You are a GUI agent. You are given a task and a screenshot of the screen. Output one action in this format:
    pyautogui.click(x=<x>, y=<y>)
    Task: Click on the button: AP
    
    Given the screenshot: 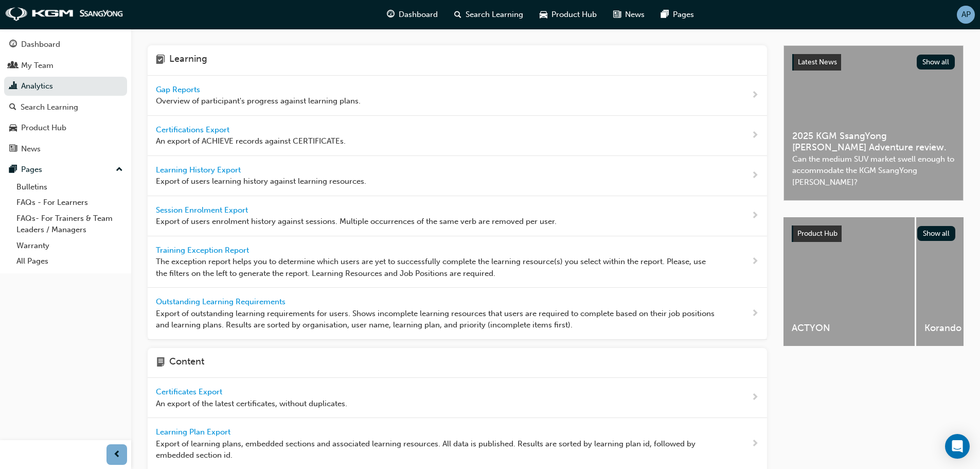 What is the action you would take?
    pyautogui.click(x=965, y=15)
    